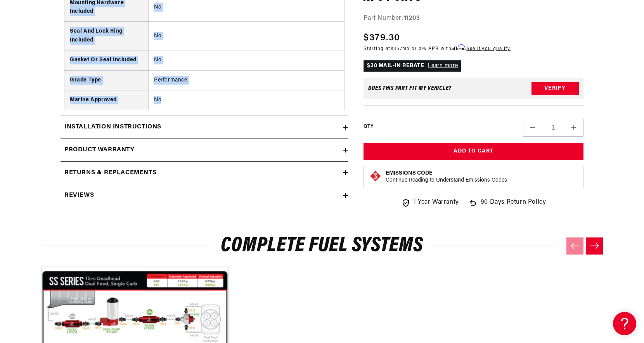 This screenshot has height=343, width=644. Describe the element at coordinates (79, 196) in the screenshot. I see `h2: Reviews` at that location.